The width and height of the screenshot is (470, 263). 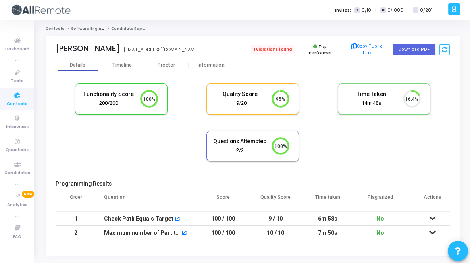 What do you see at coordinates (343, 10) in the screenshot?
I see `label: Invites:` at bounding box center [343, 10].